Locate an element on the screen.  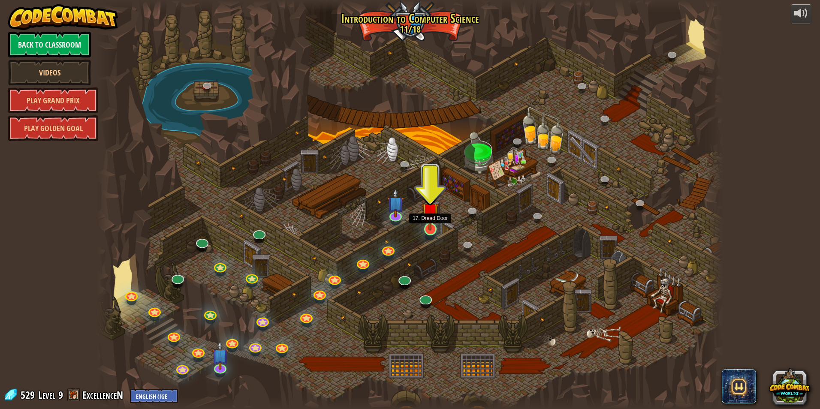
a: Back to Classroom is located at coordinates (49, 45).